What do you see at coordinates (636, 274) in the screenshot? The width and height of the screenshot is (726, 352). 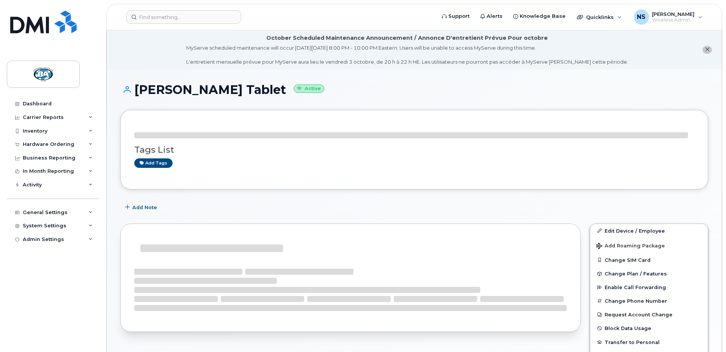 I see `span: Change Plan / Features` at bounding box center [636, 274].